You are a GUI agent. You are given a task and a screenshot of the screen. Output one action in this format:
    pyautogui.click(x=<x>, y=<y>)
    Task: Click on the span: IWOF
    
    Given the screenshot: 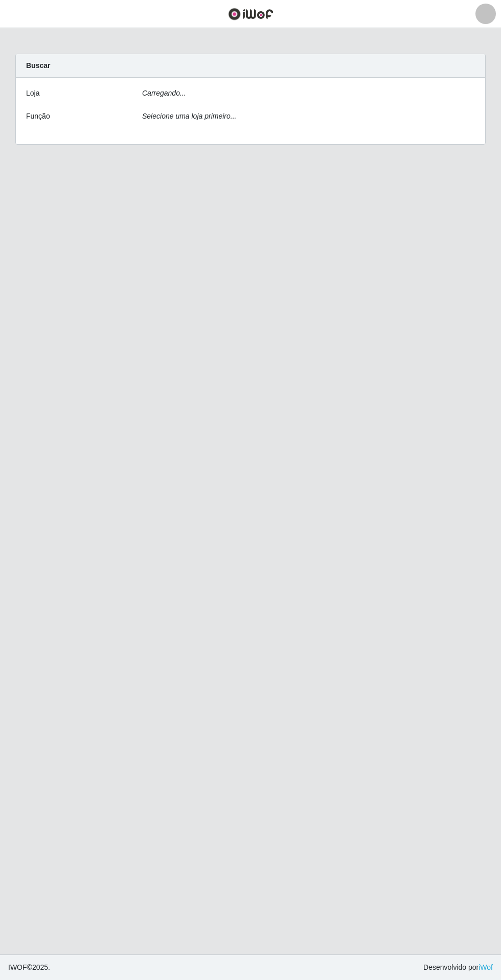 What is the action you would take?
    pyautogui.click(x=18, y=967)
    